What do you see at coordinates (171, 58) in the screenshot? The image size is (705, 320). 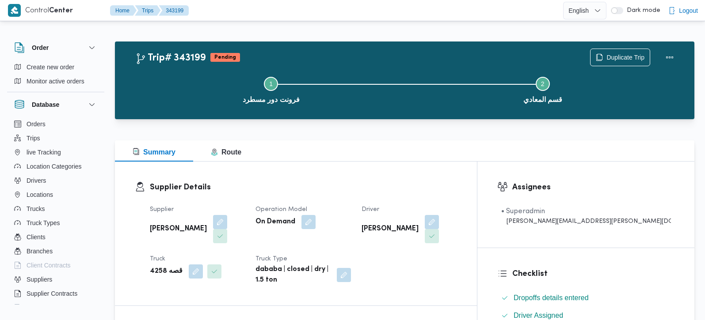 I see `h2: Trip# 343199` at bounding box center [171, 58].